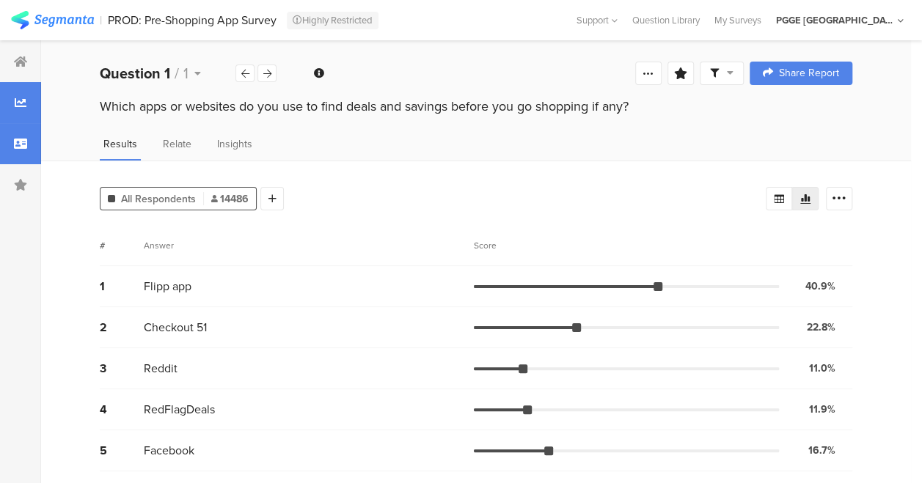  What do you see at coordinates (120, 144) in the screenshot?
I see `span: Results` at bounding box center [120, 144].